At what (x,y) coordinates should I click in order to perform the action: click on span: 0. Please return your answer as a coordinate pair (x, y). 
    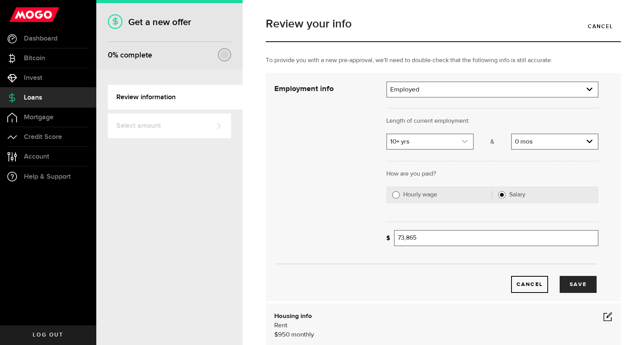
    Looking at the image, I should click on (110, 55).